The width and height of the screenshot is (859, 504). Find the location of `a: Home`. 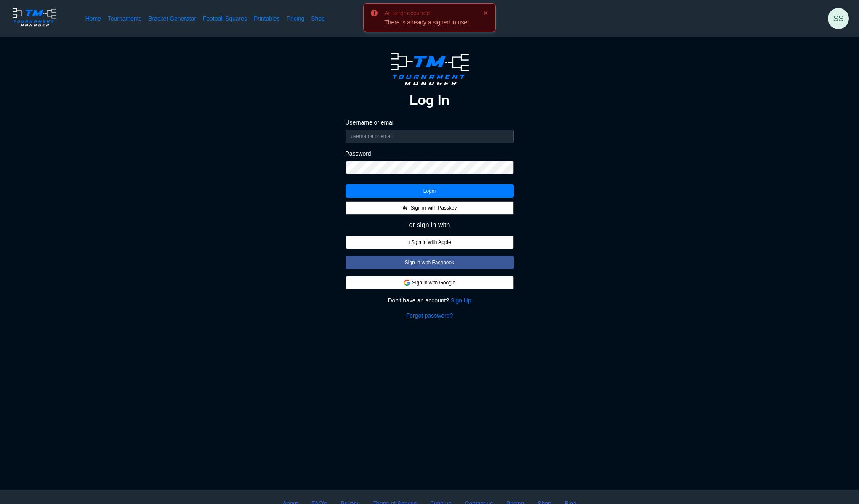

a: Home is located at coordinates (93, 18).